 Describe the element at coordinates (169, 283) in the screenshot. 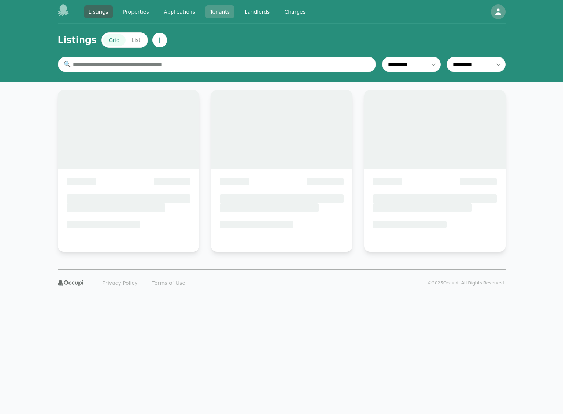

I see `a: Terms of Use` at that location.